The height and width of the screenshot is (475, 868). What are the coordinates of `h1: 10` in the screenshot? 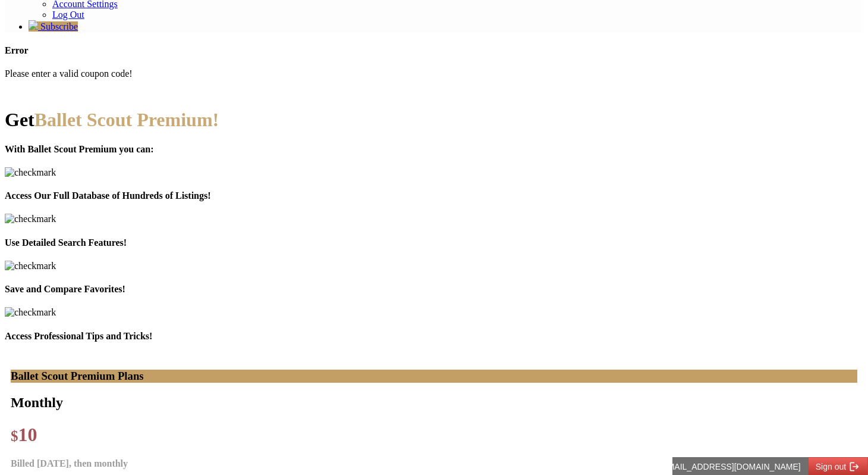 It's located at (434, 434).